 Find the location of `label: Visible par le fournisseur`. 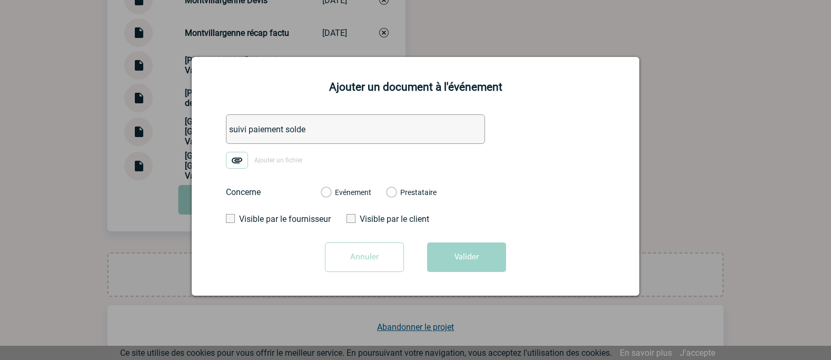

label: Visible par le fournisseur is located at coordinates (274, 219).